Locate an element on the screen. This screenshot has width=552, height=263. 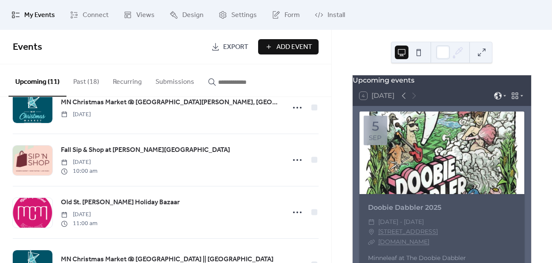
span: Export is located at coordinates (235, 47).